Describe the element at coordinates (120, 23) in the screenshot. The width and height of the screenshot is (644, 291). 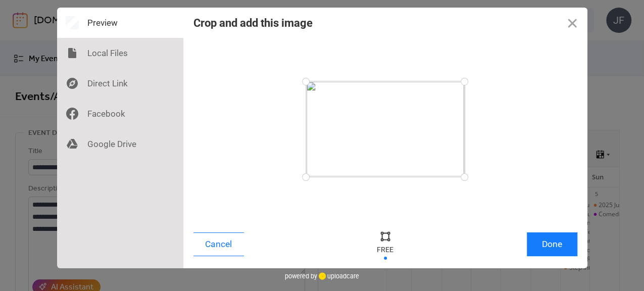
I see `div: Preview` at that location.